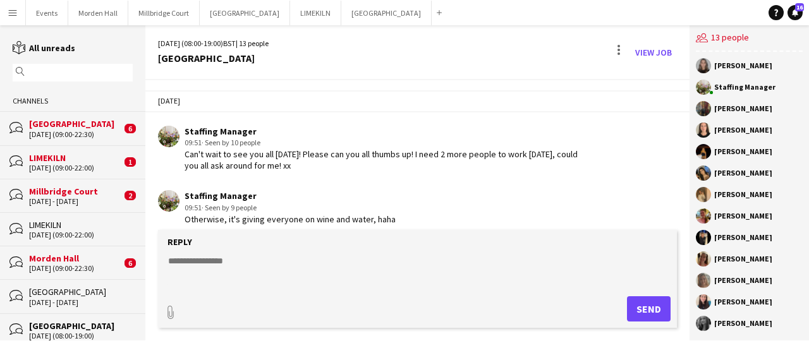 The image size is (809, 348). I want to click on button: Events, so click(47, 13).